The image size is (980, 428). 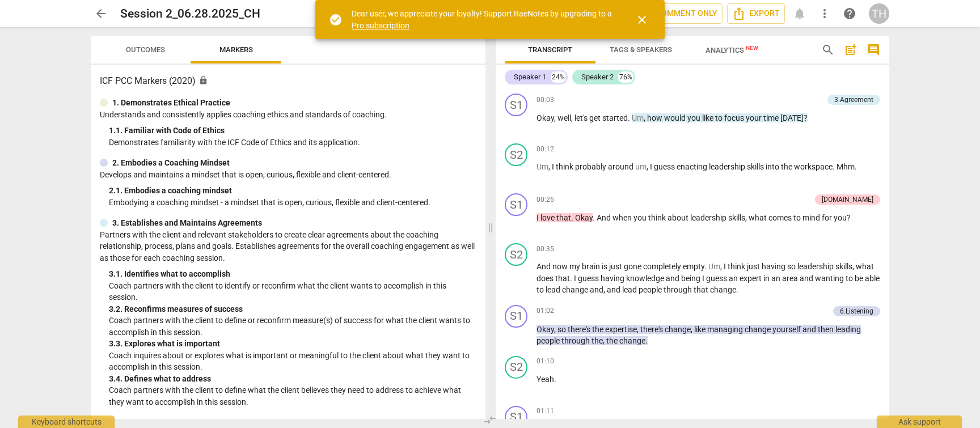 What do you see at coordinates (292, 190) in the screenshot?
I see `div: 2. 1. Embodies a coaching mindset` at bounding box center [292, 190].